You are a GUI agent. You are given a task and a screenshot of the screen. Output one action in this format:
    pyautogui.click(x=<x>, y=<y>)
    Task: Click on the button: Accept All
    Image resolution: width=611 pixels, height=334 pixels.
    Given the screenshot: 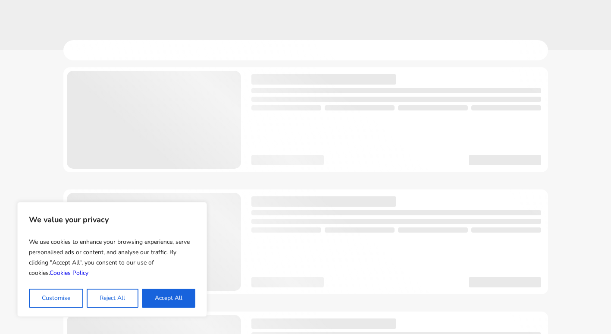 What is the action you would take?
    pyautogui.click(x=169, y=298)
    